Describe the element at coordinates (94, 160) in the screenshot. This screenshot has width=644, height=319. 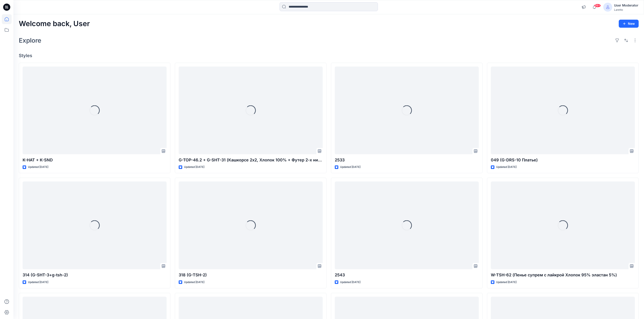
I see `p: K-HAT + K-SND` at that location.